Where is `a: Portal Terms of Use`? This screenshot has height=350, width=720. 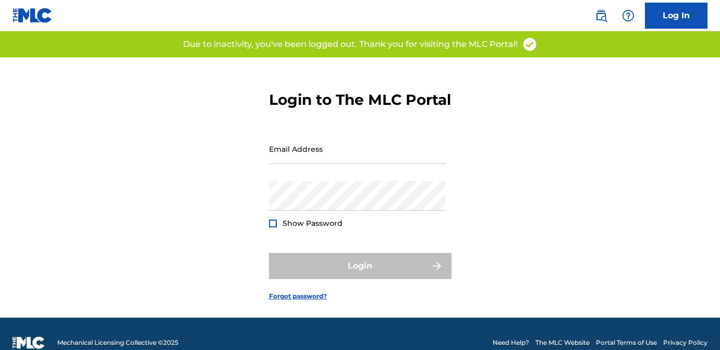
a: Portal Terms of Use is located at coordinates (626, 343).